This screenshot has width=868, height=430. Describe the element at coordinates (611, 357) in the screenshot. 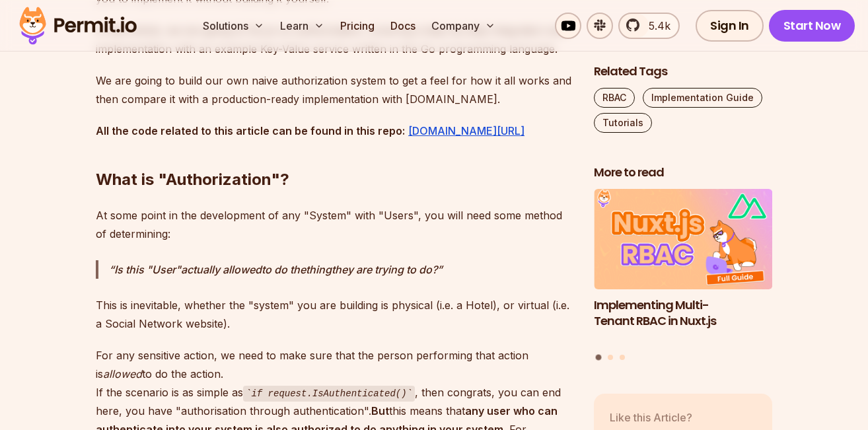

I see `button: Go to slide 2` at that location.